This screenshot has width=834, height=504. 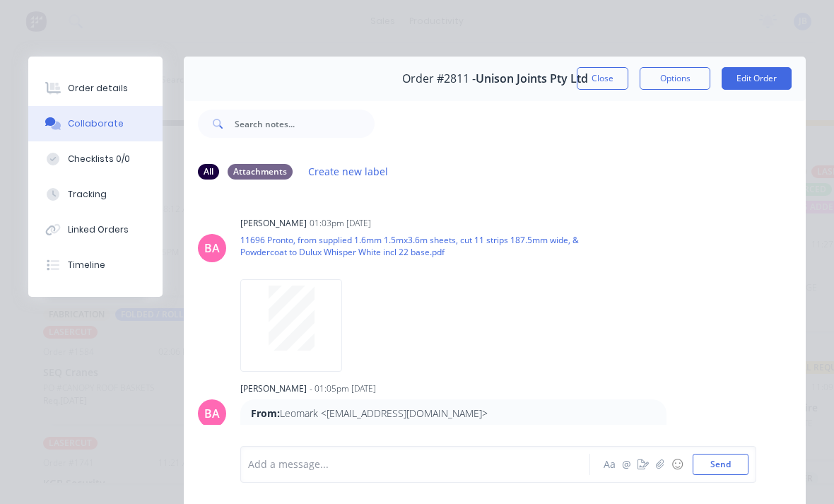 I want to click on button: Timeline, so click(x=95, y=265).